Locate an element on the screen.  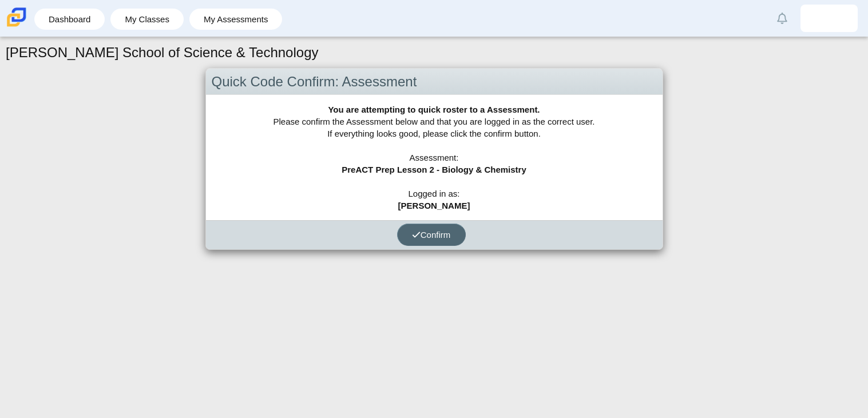
a: My Assessments is located at coordinates (236, 19).